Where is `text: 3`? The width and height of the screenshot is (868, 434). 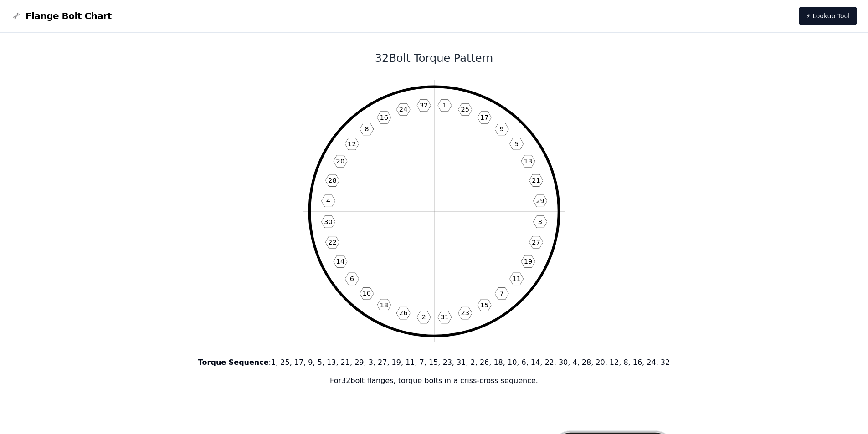 text: 3 is located at coordinates (539, 221).